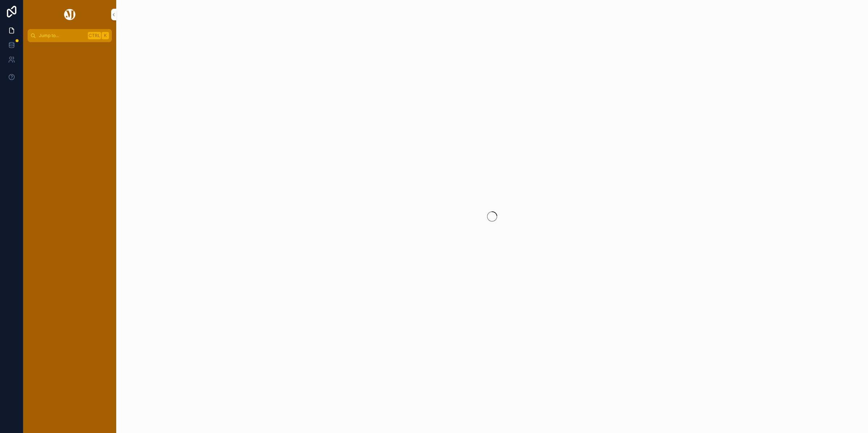 This screenshot has height=433, width=868. Describe the element at coordinates (69, 35) in the screenshot. I see `button: Jump to...CtrlK` at that location.